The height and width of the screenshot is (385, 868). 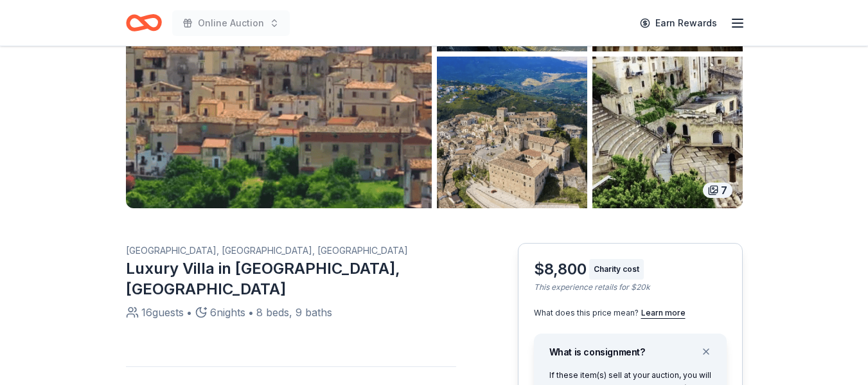 I want to click on div: What does this price mean?, so click(x=630, y=313).